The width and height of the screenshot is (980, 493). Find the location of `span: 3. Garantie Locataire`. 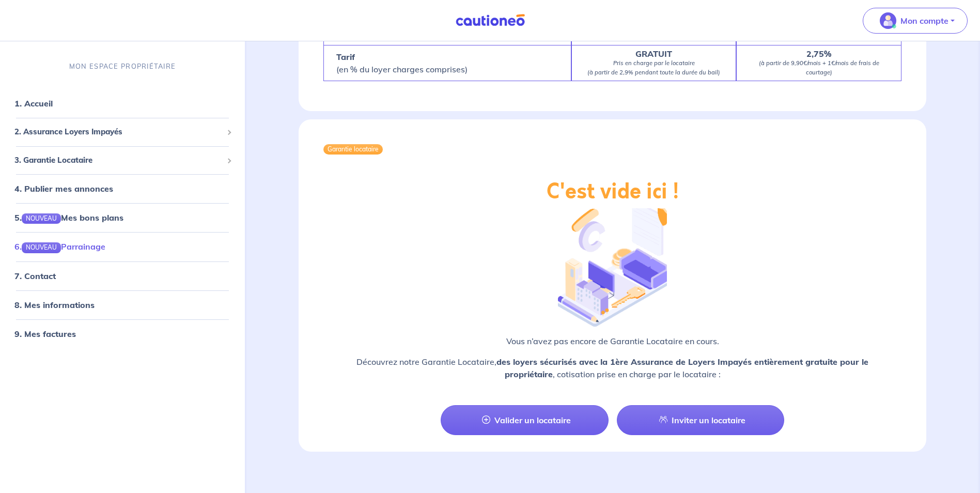

span: 3. Garantie Locataire is located at coordinates (119, 160).